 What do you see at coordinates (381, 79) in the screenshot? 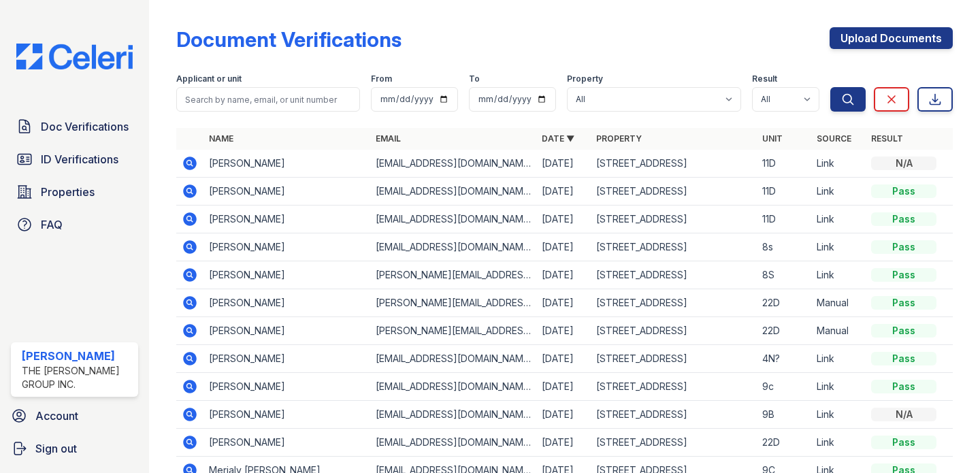
I see `label: From` at bounding box center [381, 79].